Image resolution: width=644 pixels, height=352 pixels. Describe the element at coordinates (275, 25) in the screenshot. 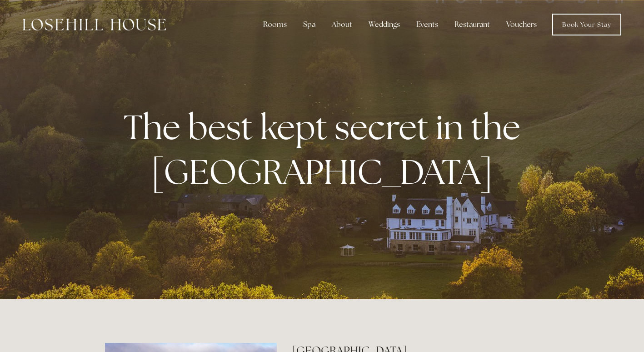

I see `div: Rooms` at that location.